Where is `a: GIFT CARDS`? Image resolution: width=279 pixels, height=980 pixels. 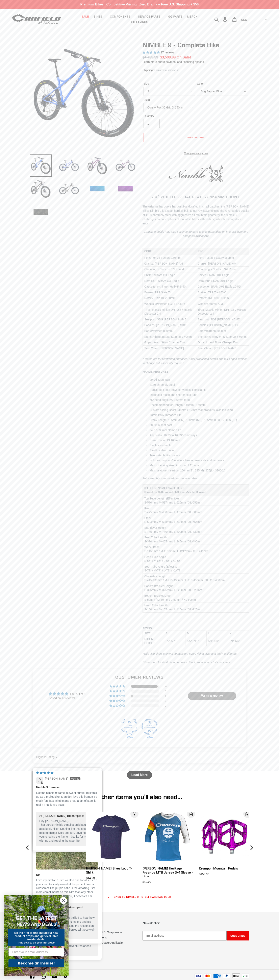
a: GIFT CARDS is located at coordinates (139, 22).